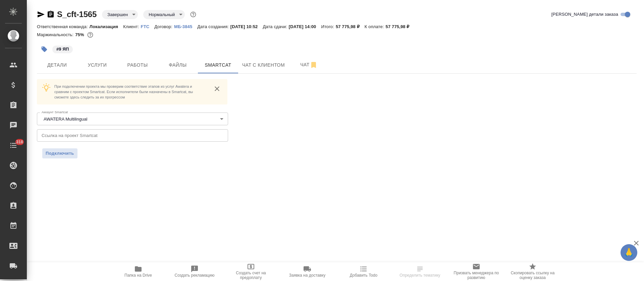 This screenshot has height=281, width=644. Describe the element at coordinates (328, 26) in the screenshot. I see `p: Итого:` at that location.